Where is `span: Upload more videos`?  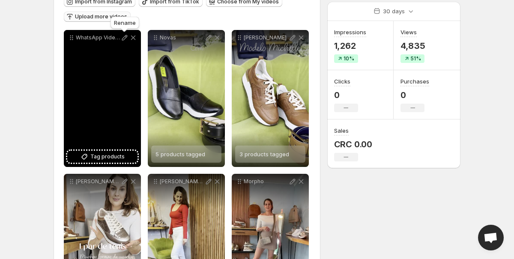
span: Upload more videos is located at coordinates (101, 17).